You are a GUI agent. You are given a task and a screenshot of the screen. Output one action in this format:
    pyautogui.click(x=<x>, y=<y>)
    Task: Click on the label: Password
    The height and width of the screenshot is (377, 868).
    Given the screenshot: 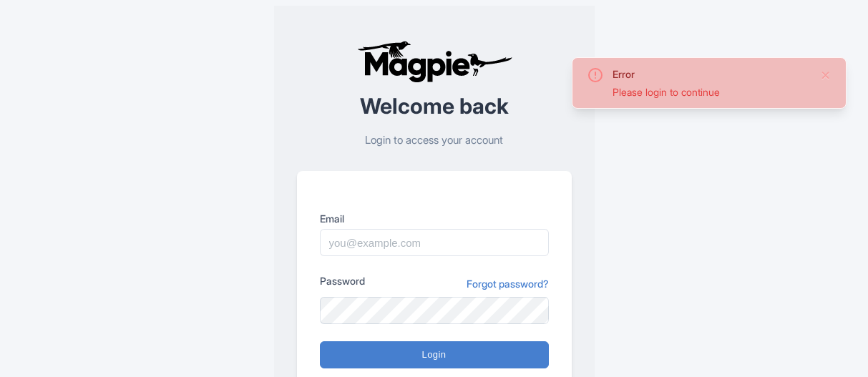 What is the action you would take?
    pyautogui.click(x=342, y=280)
    